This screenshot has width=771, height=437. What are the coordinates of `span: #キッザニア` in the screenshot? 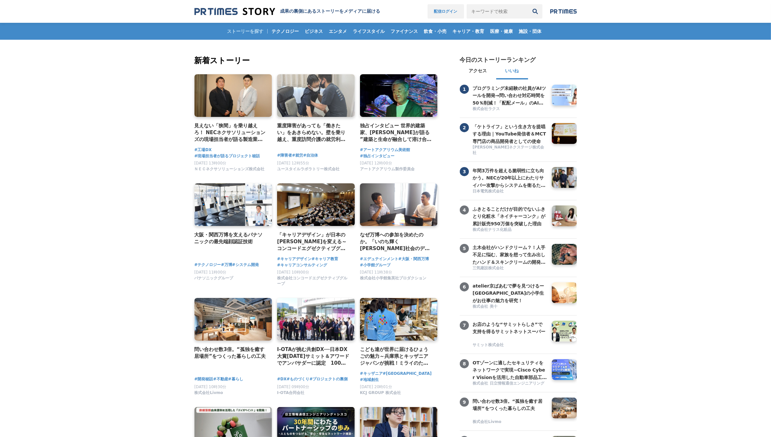 It's located at (372, 373).